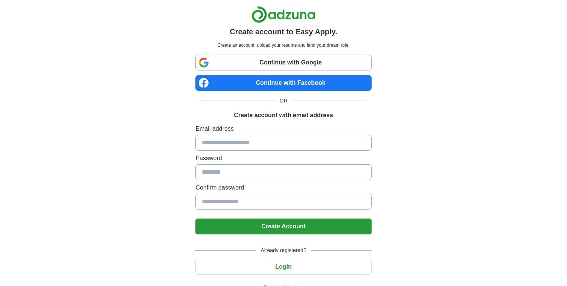 The width and height of the screenshot is (567, 286). I want to click on label: Email address, so click(283, 129).